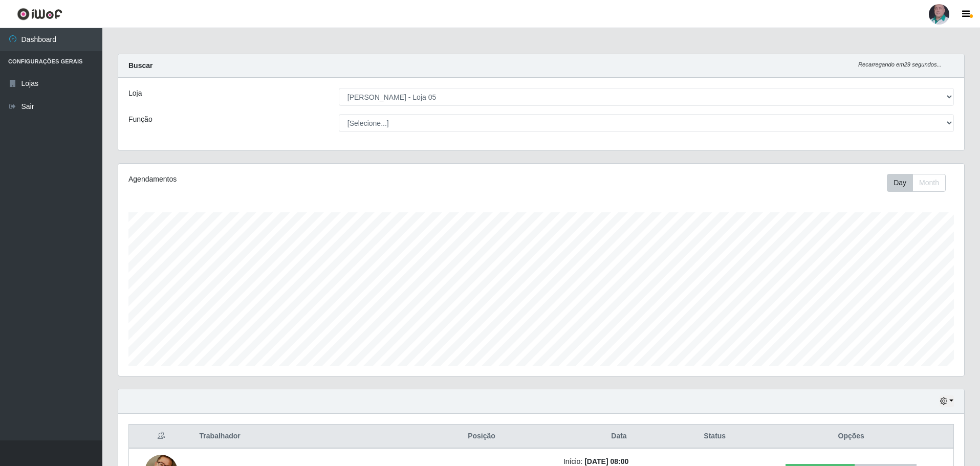 Image resolution: width=980 pixels, height=466 pixels. I want to click on img: CoreUI Logo, so click(40, 14).